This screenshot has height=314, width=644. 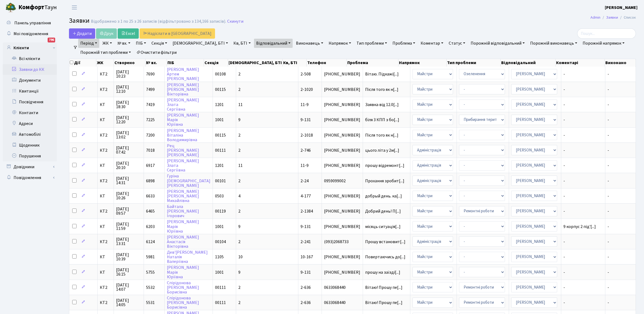 I want to click on nav: breadcrumb, so click(x=613, y=18).